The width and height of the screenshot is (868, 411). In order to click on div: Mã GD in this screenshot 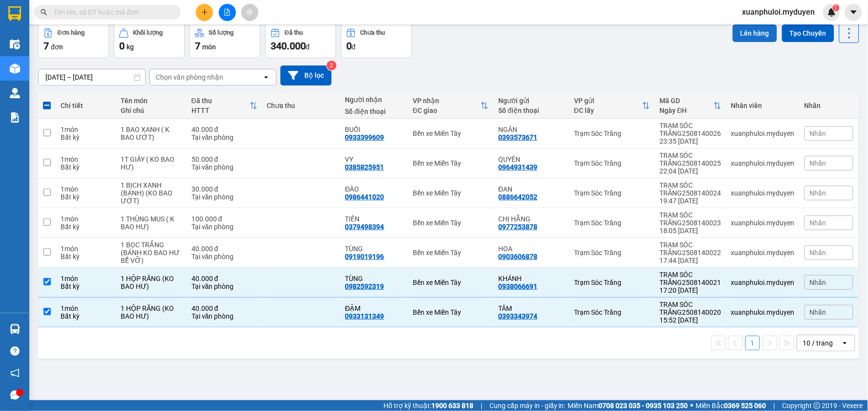, I will do `click(687, 101)`.